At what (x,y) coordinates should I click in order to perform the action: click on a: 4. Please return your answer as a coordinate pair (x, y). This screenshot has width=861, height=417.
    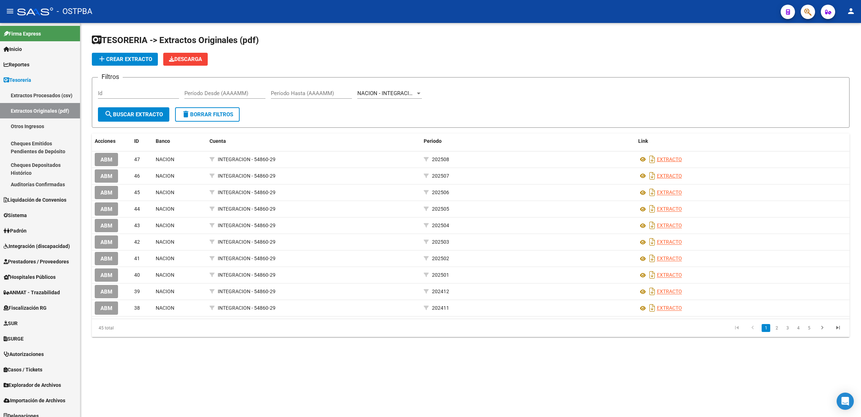
    Looking at the image, I should click on (798, 328).